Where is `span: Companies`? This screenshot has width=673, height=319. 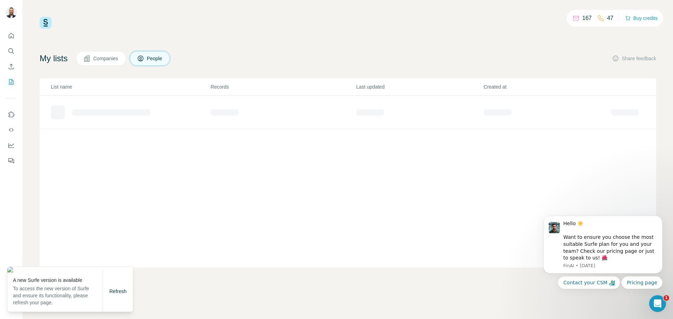
span: Companies is located at coordinates (106, 59).